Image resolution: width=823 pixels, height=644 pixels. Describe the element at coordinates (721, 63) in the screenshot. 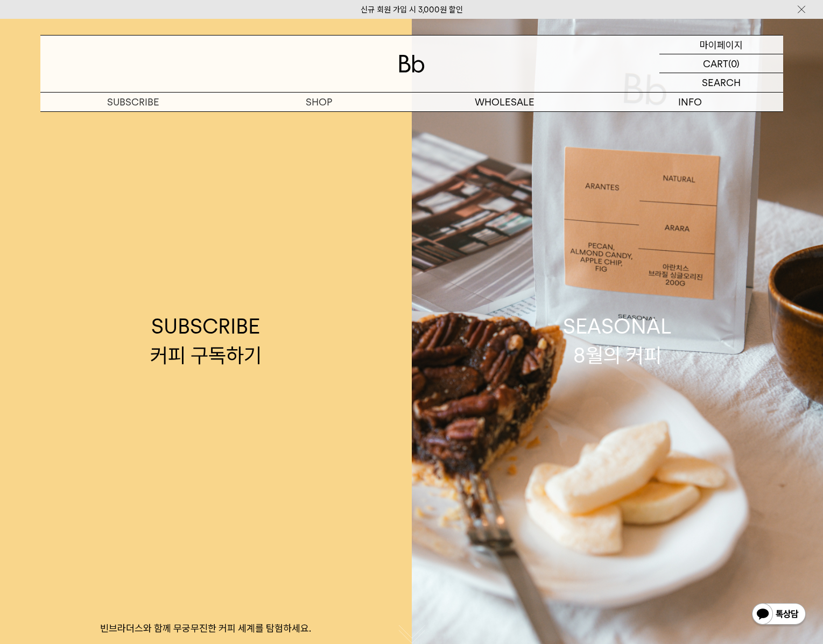

I see `a: CART (0)` at that location.